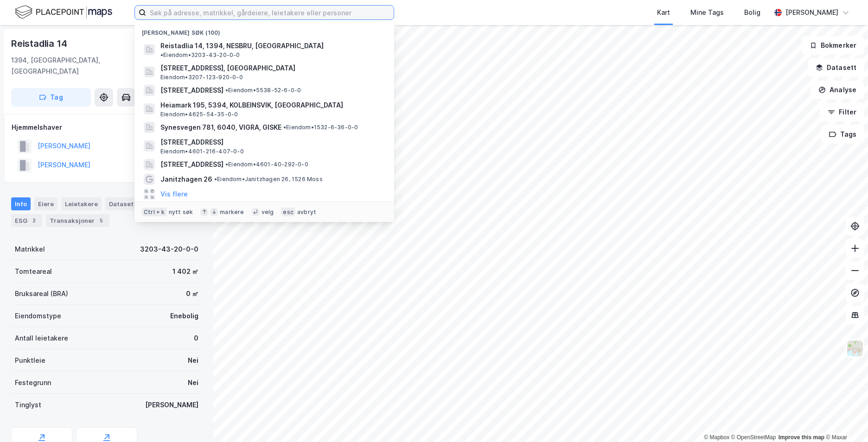 This screenshot has height=442, width=868. I want to click on div: Hjemmelshaver, so click(106, 128).